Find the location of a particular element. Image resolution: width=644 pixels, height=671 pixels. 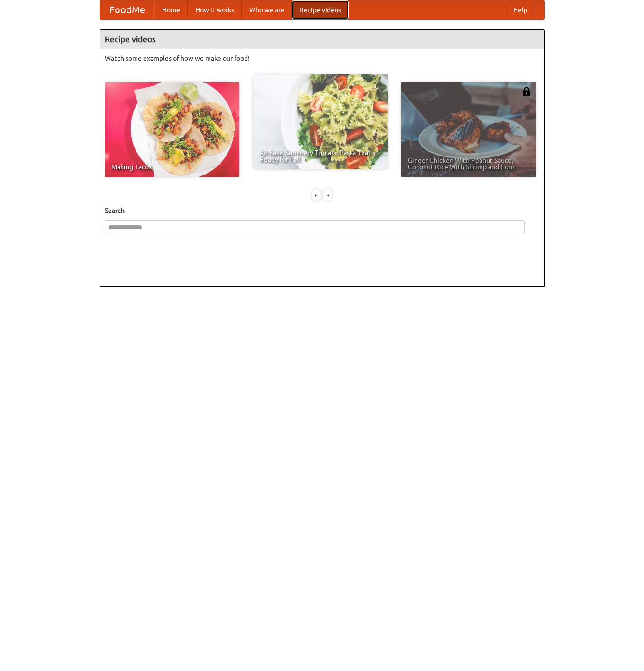

h4: Recipe videos is located at coordinates (322, 39).